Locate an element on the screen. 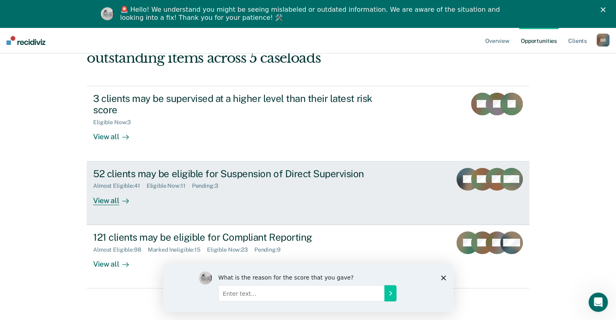 The width and height of the screenshot is (616, 320). a: Opportunities is located at coordinates (538, 40).